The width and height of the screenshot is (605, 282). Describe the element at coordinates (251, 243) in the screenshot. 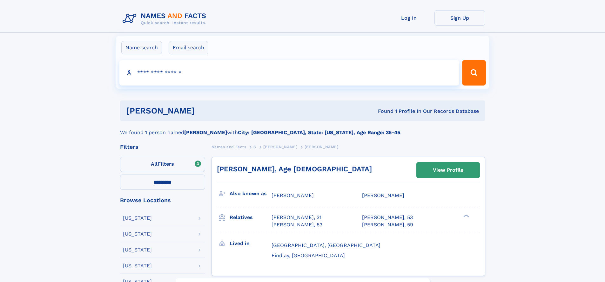

I see `h3: Lived in` at that location.